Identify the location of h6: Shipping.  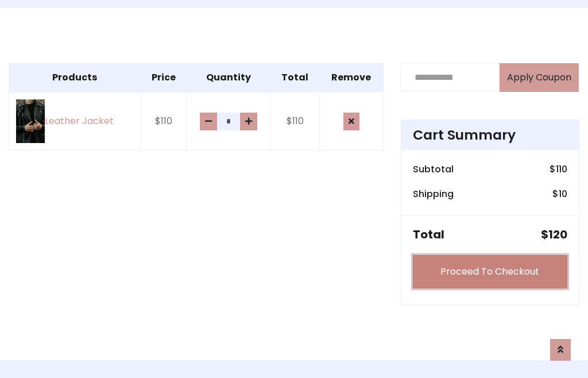
(433, 194).